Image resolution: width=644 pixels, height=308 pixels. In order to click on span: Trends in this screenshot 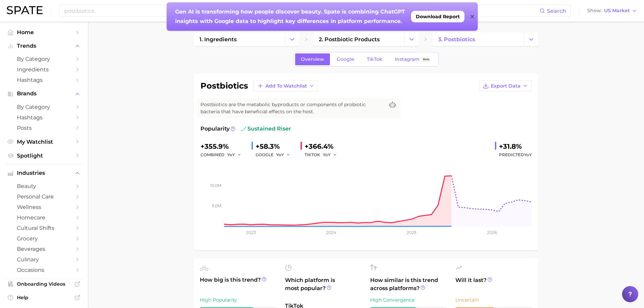, I will do `click(44, 46)`.